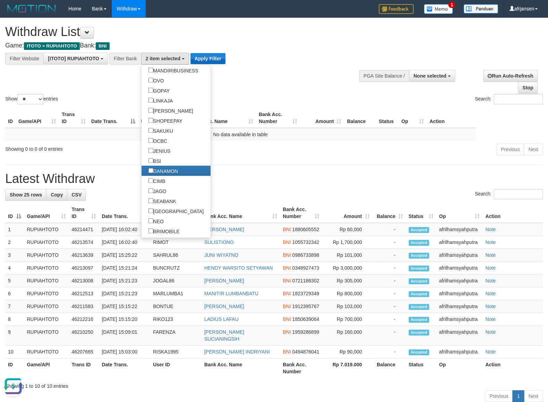 The image size is (548, 402). I want to click on a: Previous, so click(499, 396).